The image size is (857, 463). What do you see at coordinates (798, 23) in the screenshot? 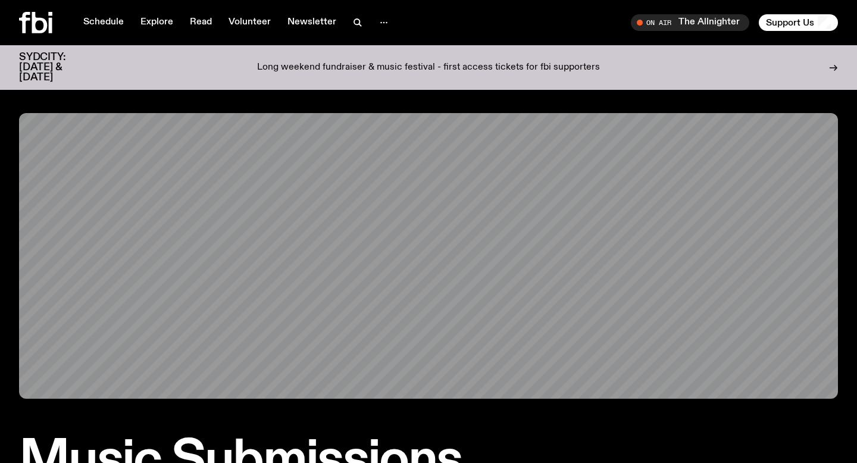
I see `button: Support Us` at bounding box center [798, 23].